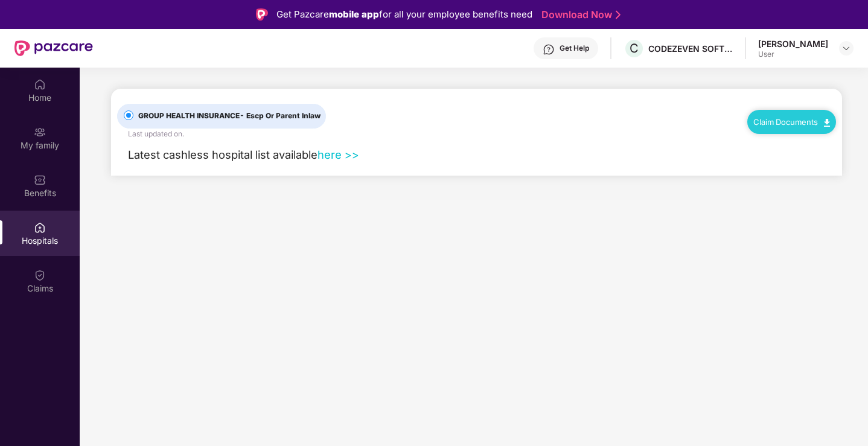 The width and height of the screenshot is (868, 446). What do you see at coordinates (846, 48) in the screenshot?
I see `img: svg+xml;base64,PHN2ZyBpZD0iRHJvcGRvd24tMzJ4MzIiIHhtbG5zPSJodHRwOi8vd3d3LnczLm9yZy8yMDAwL3N2ZyIgd2...` at bounding box center [846, 48].